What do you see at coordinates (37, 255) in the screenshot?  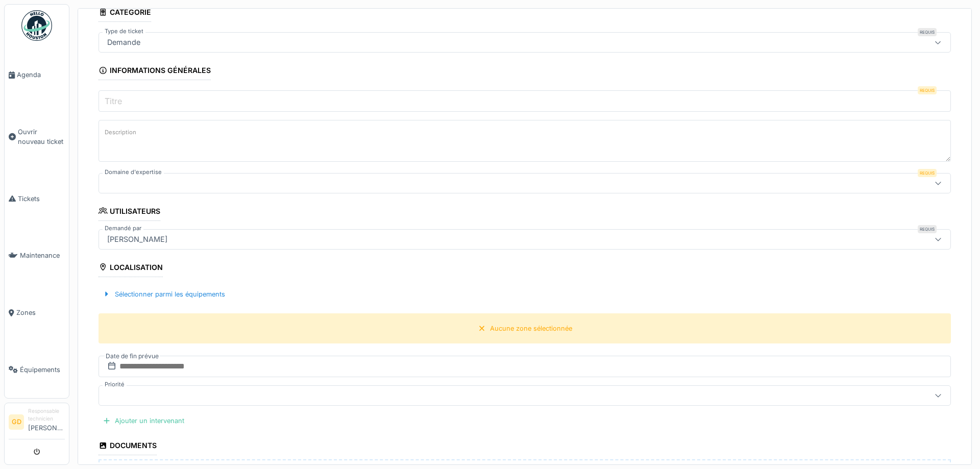 I see `a: Maintenance` at bounding box center [37, 255].